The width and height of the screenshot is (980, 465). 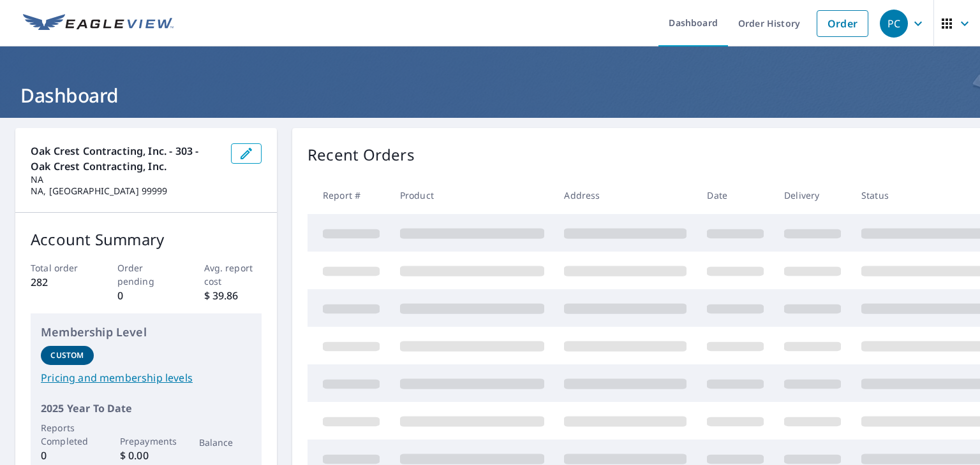 I want to click on a: Order, so click(x=842, y=23).